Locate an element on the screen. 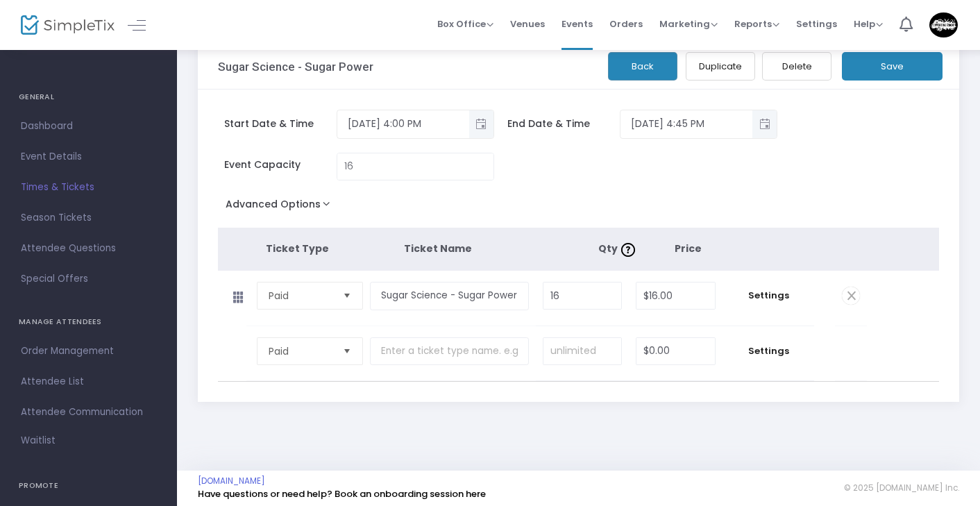 Image resolution: width=980 pixels, height=506 pixels. span: Event Capacity is located at coordinates (280, 165).